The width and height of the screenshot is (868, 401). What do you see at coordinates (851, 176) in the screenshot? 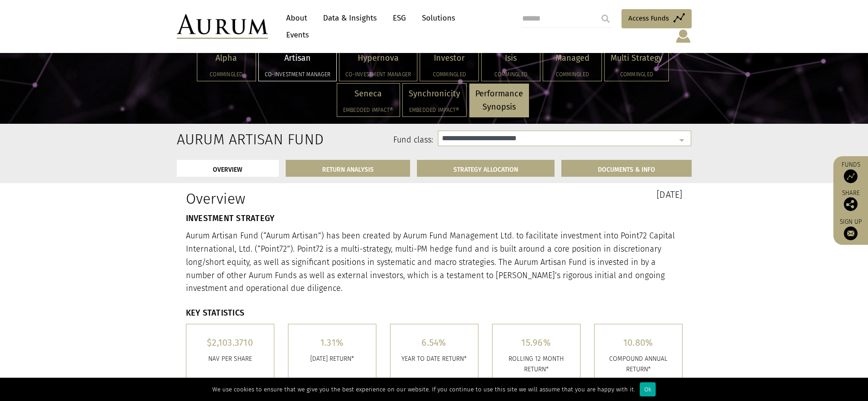
I see `img: Access Funds` at bounding box center [851, 176].